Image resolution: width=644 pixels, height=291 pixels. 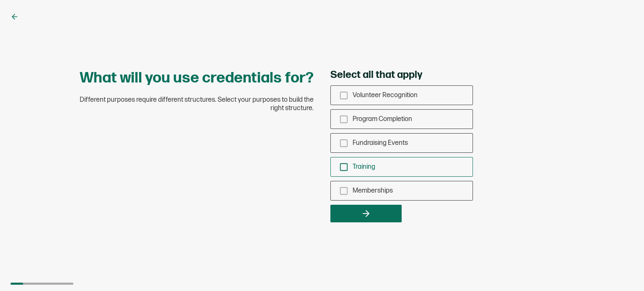 What do you see at coordinates (197, 78) in the screenshot?
I see `h1: What will you use credentials for?` at bounding box center [197, 78].